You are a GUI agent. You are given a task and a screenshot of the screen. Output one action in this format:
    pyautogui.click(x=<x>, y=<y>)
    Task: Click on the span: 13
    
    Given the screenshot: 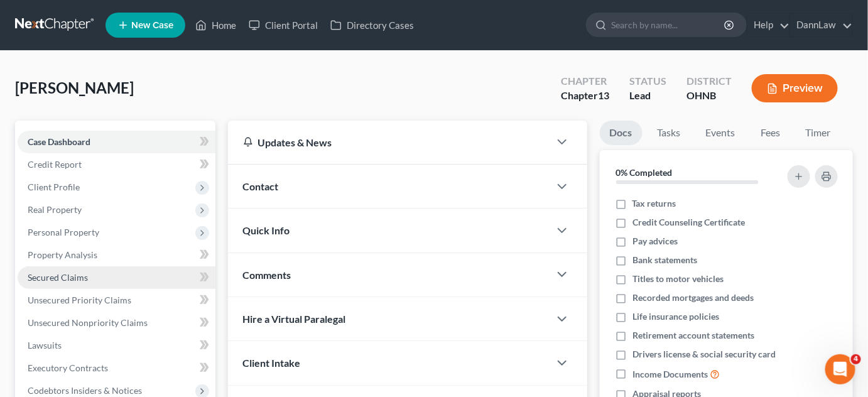 What is the action you would take?
    pyautogui.click(x=604, y=95)
    